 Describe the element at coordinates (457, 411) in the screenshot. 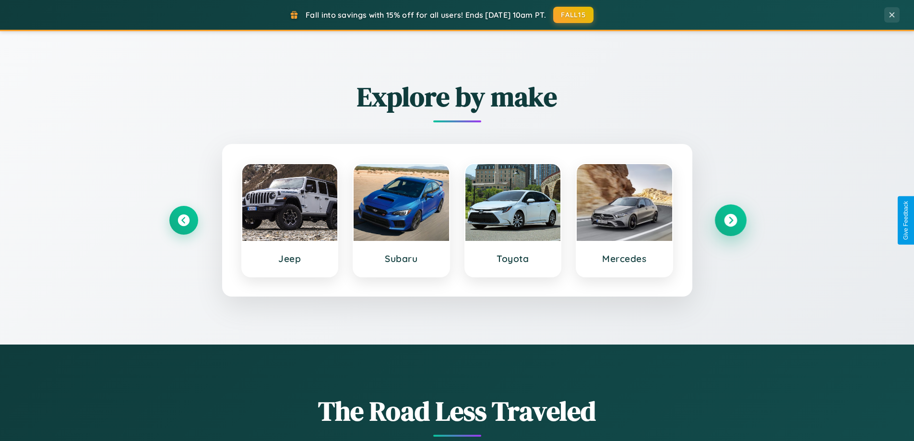

I see `h1: The Road Less Traveled` at that location.